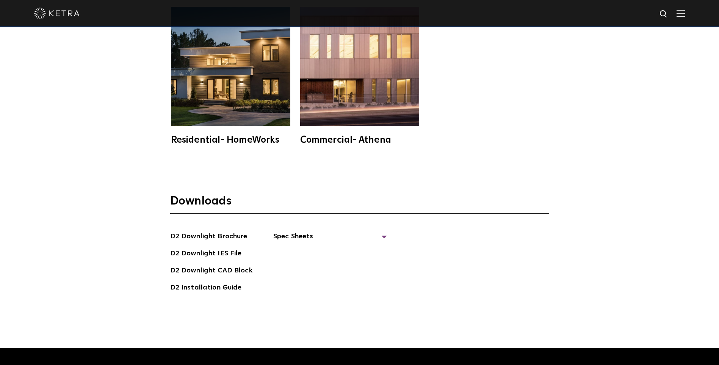 The width and height of the screenshot is (719, 365). What do you see at coordinates (681, 13) in the screenshot?
I see `img: Hamburger%20Nav.svg` at bounding box center [681, 13].